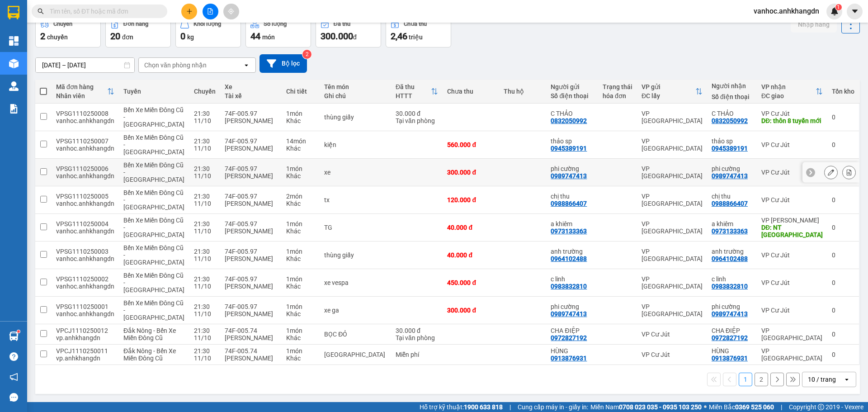 The height and width of the screenshot is (412, 868). What do you see at coordinates (572, 87) in the screenshot?
I see `div: Người gửi` at bounding box center [572, 87].